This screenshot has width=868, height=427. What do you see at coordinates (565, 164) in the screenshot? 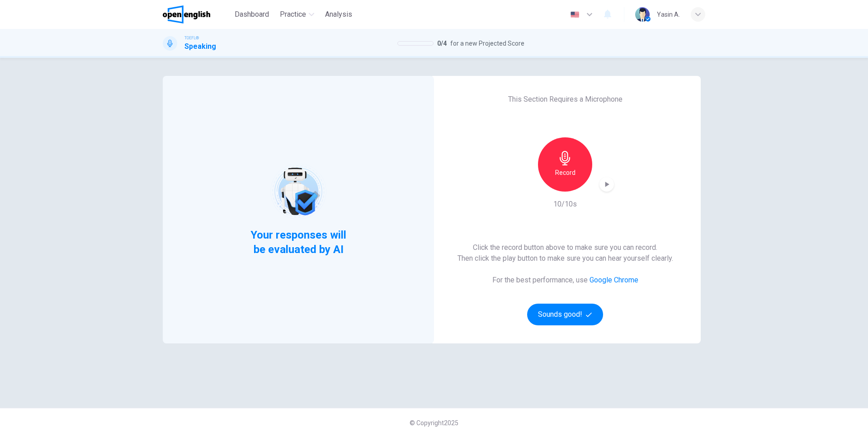
I see `button: Record` at bounding box center [565, 164].